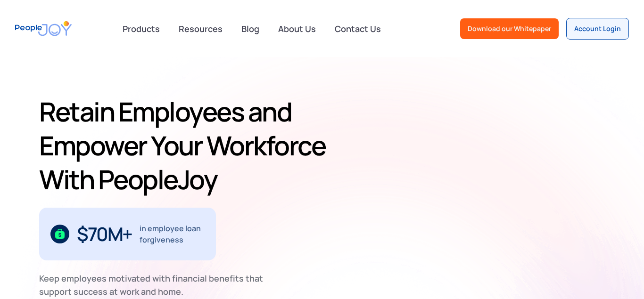  I want to click on a: home, so click(44, 28).